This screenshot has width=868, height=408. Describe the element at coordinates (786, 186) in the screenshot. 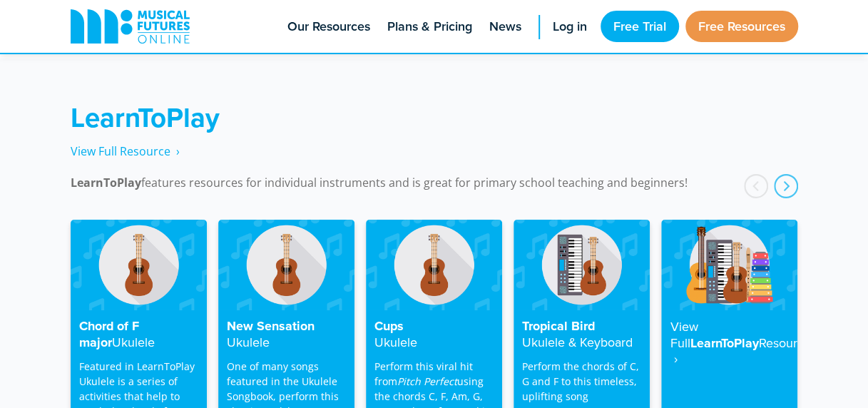

I see `div: next` at that location.